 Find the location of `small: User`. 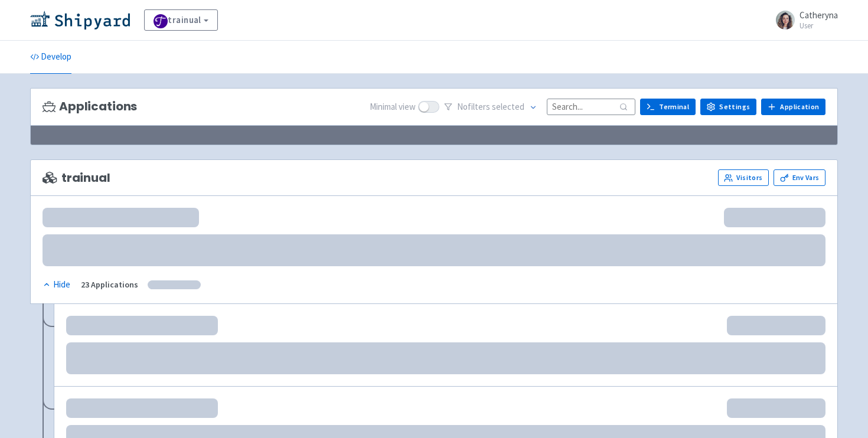

small: User is located at coordinates (818, 26).